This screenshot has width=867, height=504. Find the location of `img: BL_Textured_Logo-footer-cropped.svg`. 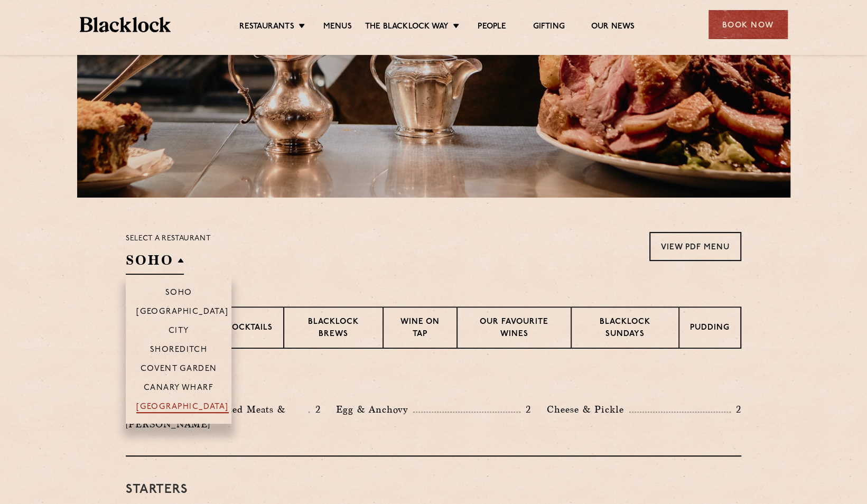

img: BL_Textured_Logo-footer-cropped.svg is located at coordinates (125, 24).